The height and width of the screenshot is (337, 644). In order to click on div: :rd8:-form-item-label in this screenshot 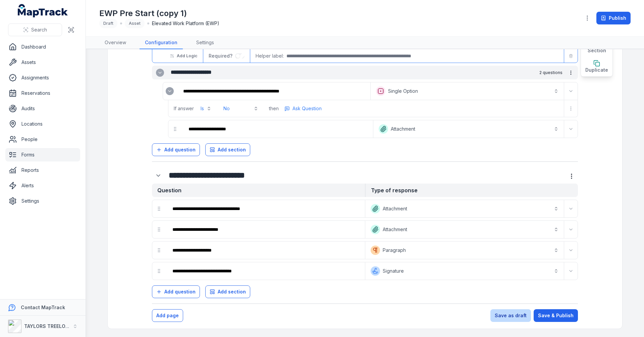, I will do `click(159, 176)`.